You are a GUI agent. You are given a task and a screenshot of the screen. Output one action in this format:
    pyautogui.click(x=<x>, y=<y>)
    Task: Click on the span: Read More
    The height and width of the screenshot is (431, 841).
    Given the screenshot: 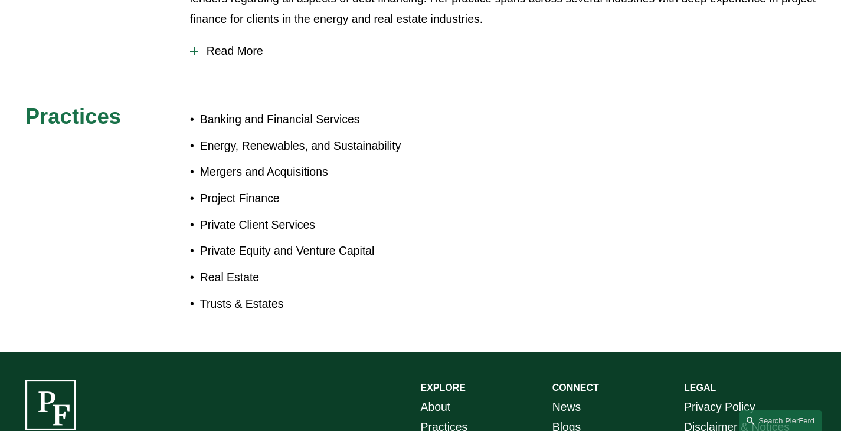 What is the action you would take?
    pyautogui.click(x=507, y=51)
    